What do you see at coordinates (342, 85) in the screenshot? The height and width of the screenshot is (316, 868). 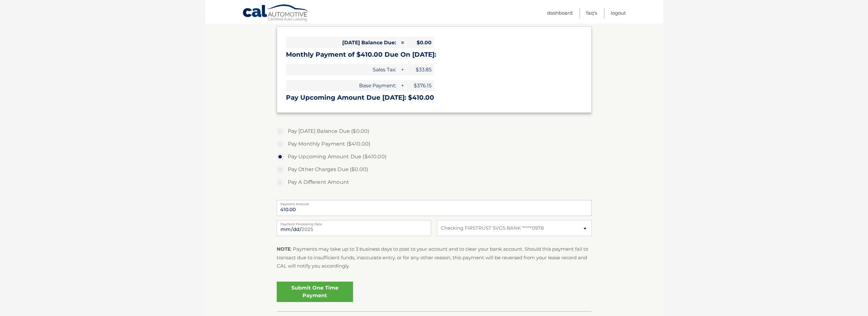 I see `span: Base Payment:` at bounding box center [342, 85].